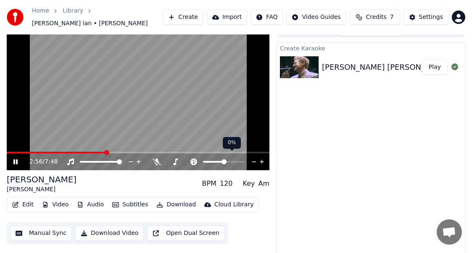  Describe the element at coordinates (36, 162) in the screenshot. I see `span: 2:56` at that location.